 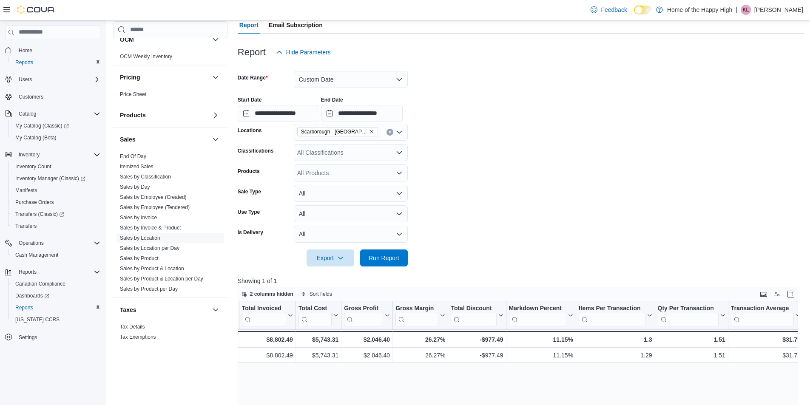 I want to click on span: Cash Management, so click(x=56, y=255).